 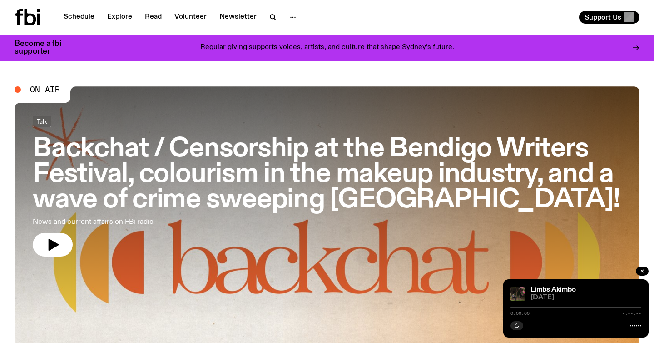 What do you see at coordinates (42, 121) in the screenshot?
I see `a: Talk` at bounding box center [42, 121].